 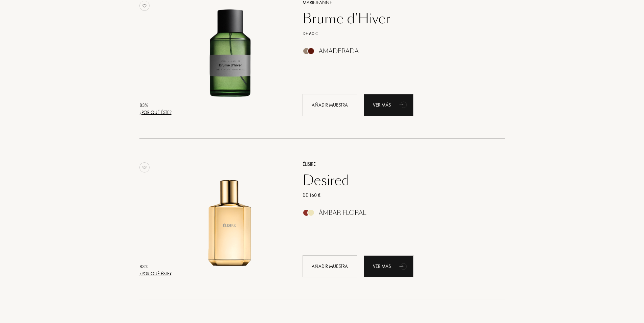 I want to click on a: Desired, so click(x=396, y=180).